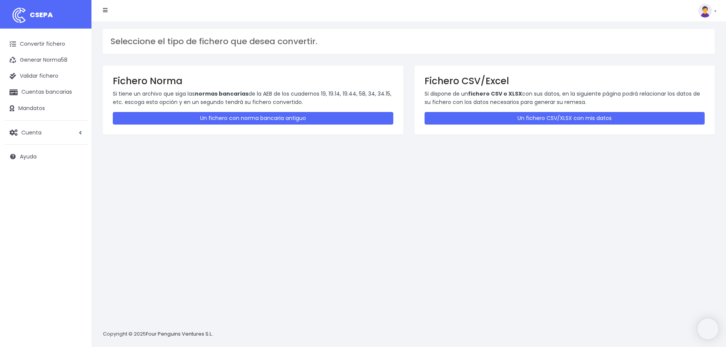 The height and width of the screenshot is (347, 726). What do you see at coordinates (19, 15) in the screenshot?
I see `img: logo` at bounding box center [19, 15].